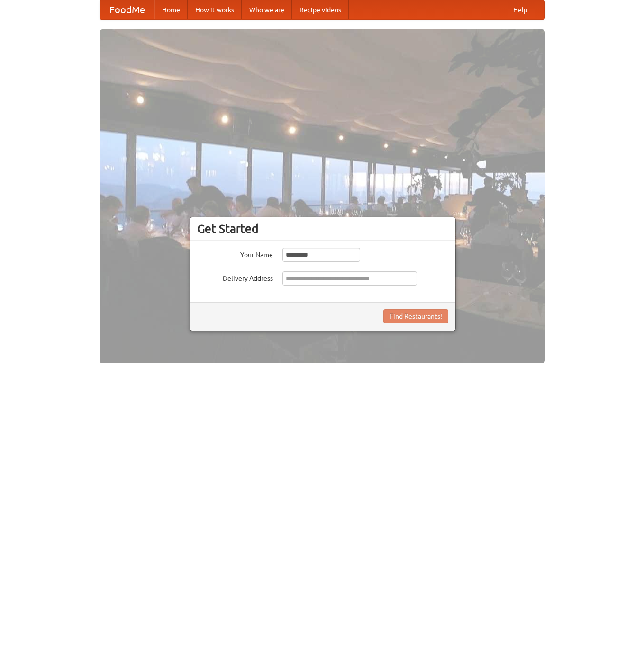 The width and height of the screenshot is (644, 670). Describe the element at coordinates (215, 10) in the screenshot. I see `a: How it works` at that location.